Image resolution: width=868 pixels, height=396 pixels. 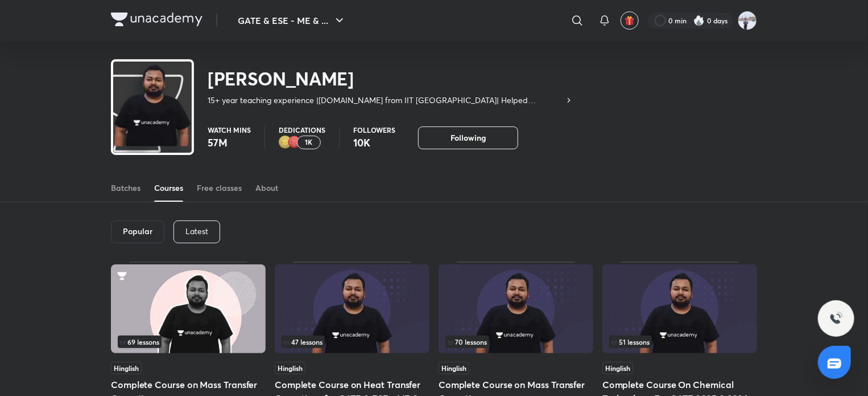 I want to click on button: Following, so click(x=468, y=138).